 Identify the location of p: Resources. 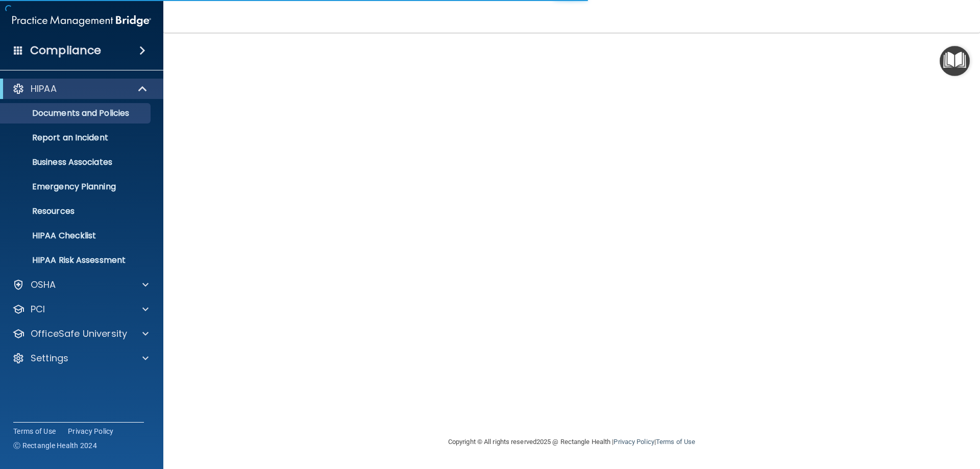
(77, 211).